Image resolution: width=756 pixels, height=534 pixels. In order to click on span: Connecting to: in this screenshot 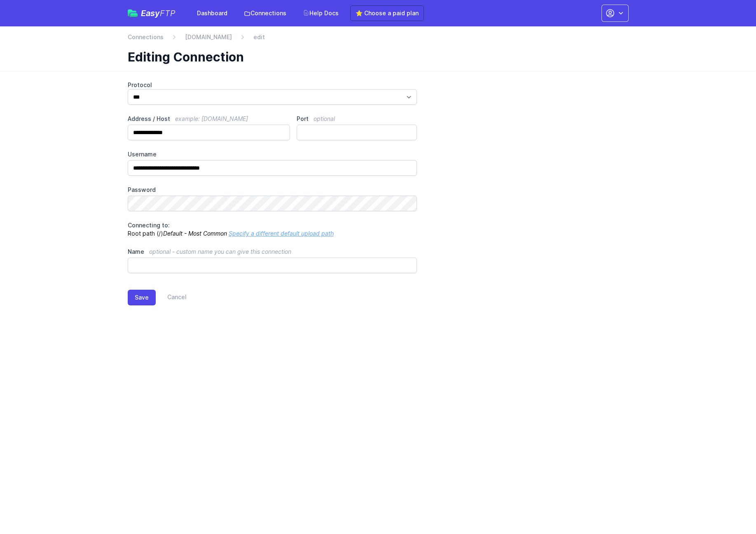, I will do `click(149, 225)`.